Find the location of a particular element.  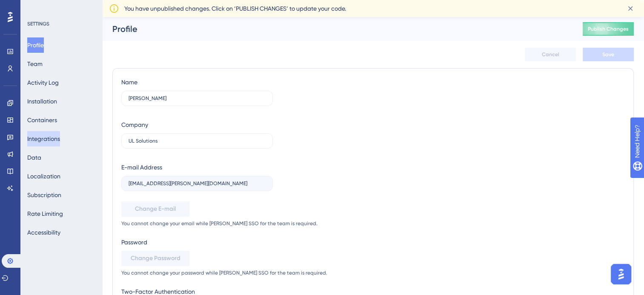

input: Company Name is located at coordinates (197, 141).